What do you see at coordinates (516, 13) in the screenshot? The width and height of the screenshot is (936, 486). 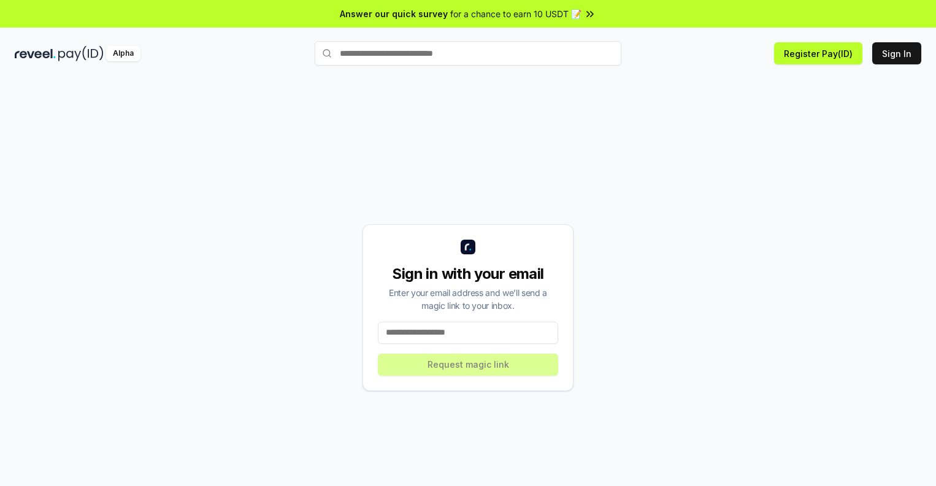 I see `span: for a chance to earn 10 USDT 📝` at bounding box center [516, 13].